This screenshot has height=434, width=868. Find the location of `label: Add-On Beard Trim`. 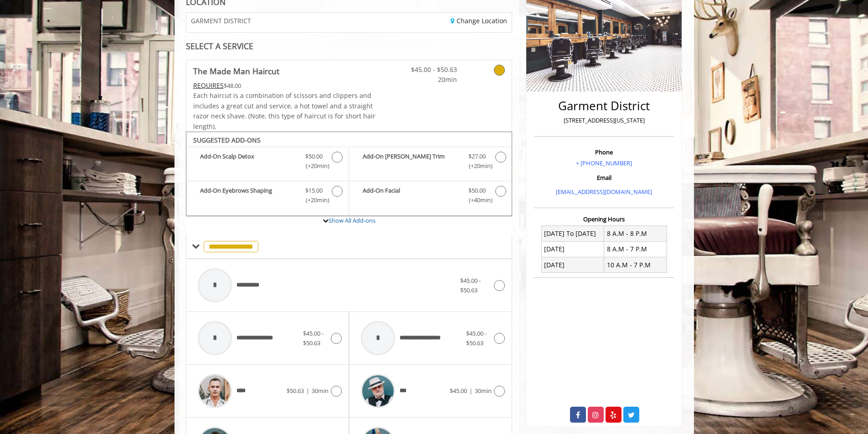

label: Add-On Beard Trim is located at coordinates (430, 162).